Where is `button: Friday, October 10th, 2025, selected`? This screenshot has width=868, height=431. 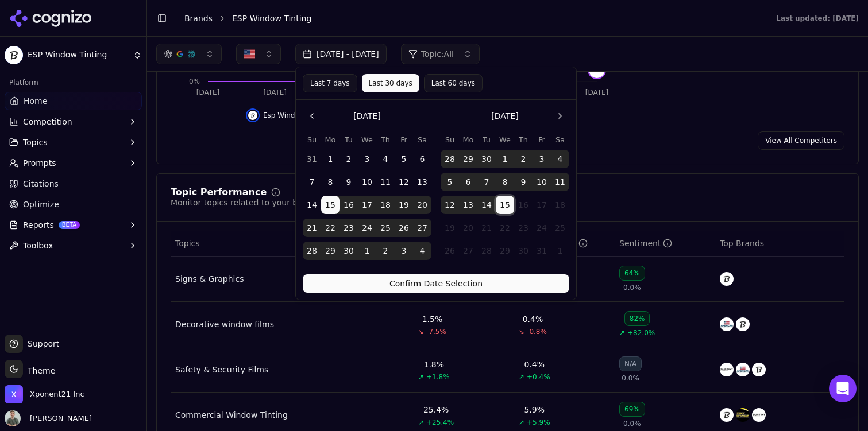
button: Friday, October 10th, 2025, selected is located at coordinates (541, 182).